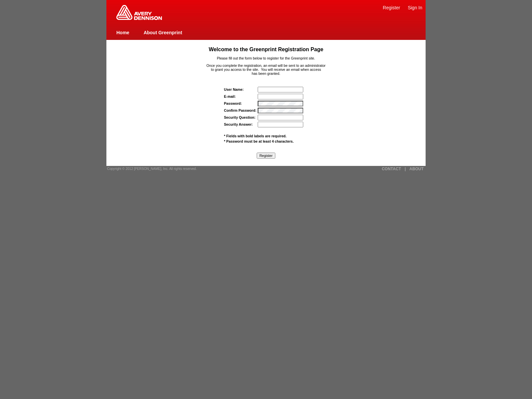  Describe the element at coordinates (239, 117) in the screenshot. I see `label: Security Question:` at that location.